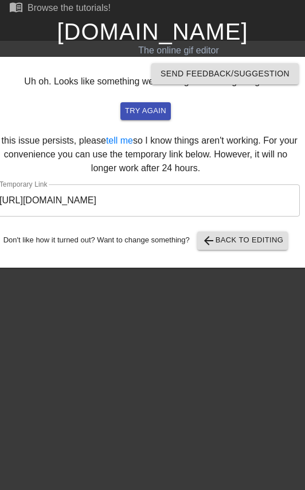 The image size is (305, 490). Describe the element at coordinates (69, 7) in the screenshot. I see `div: Browse the tutorials!` at that location.